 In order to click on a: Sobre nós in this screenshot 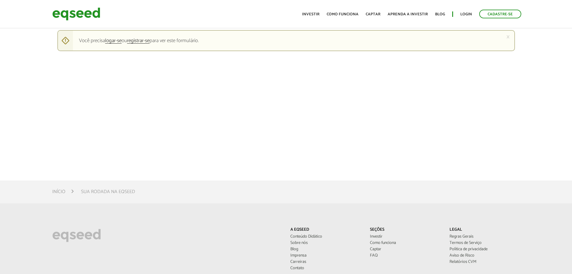, I will do `click(326, 243)`.